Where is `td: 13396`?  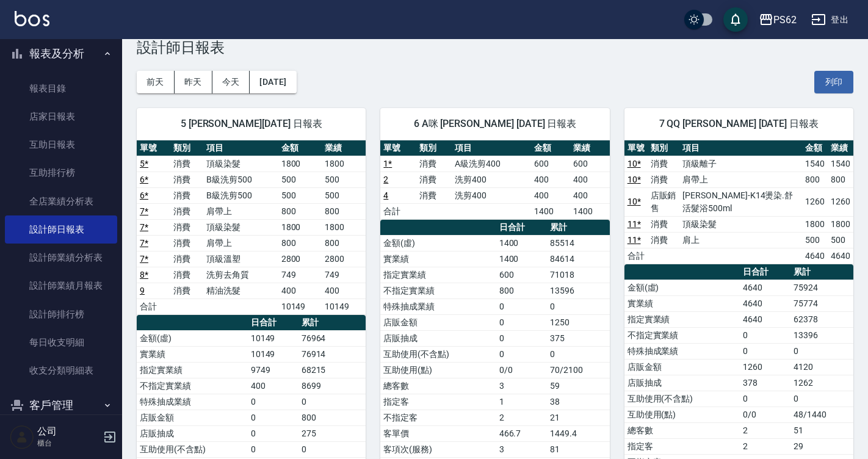
td: 13396 is located at coordinates (822, 335).